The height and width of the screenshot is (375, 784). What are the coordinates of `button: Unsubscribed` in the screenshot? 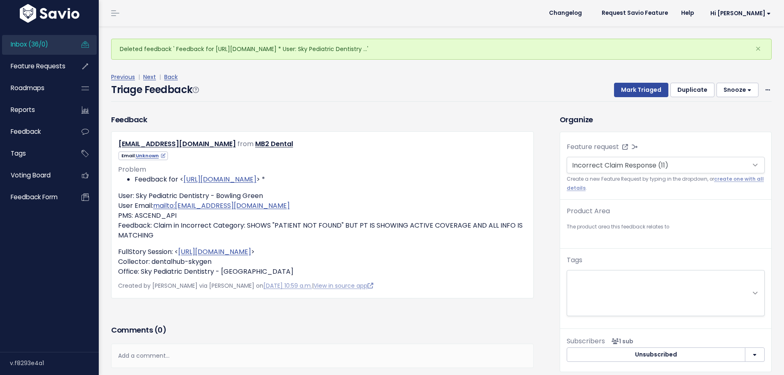 It's located at (656, 355).